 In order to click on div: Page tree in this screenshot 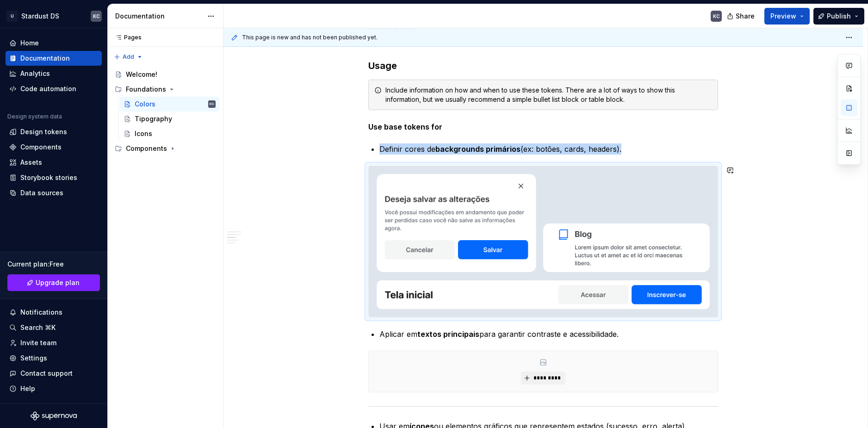, I will do `click(165, 111)`.